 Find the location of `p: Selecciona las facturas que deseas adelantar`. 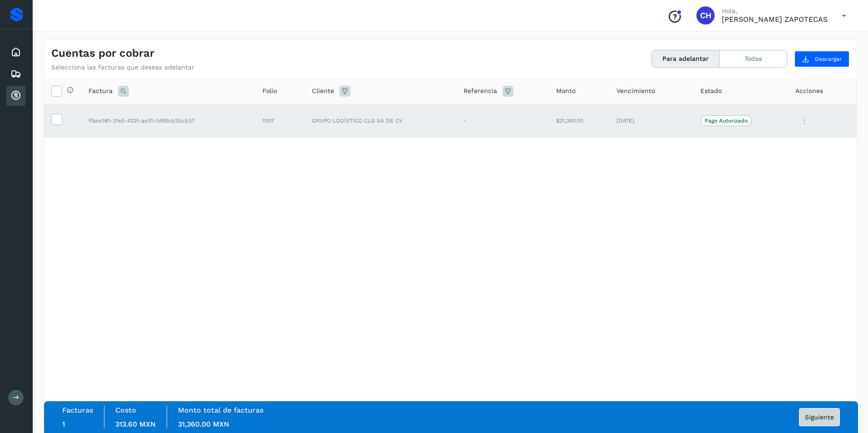

p: Selecciona las facturas que deseas adelantar is located at coordinates (122, 67).